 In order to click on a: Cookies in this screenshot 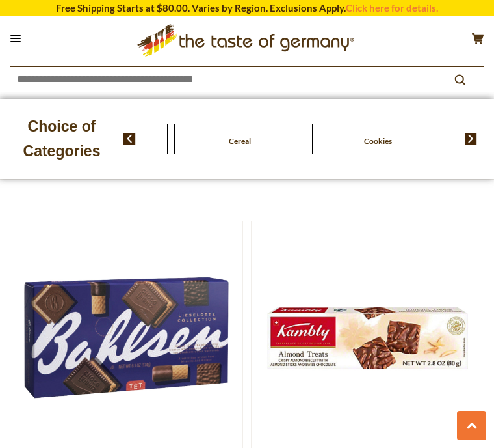, I will do `click(378, 141)`.